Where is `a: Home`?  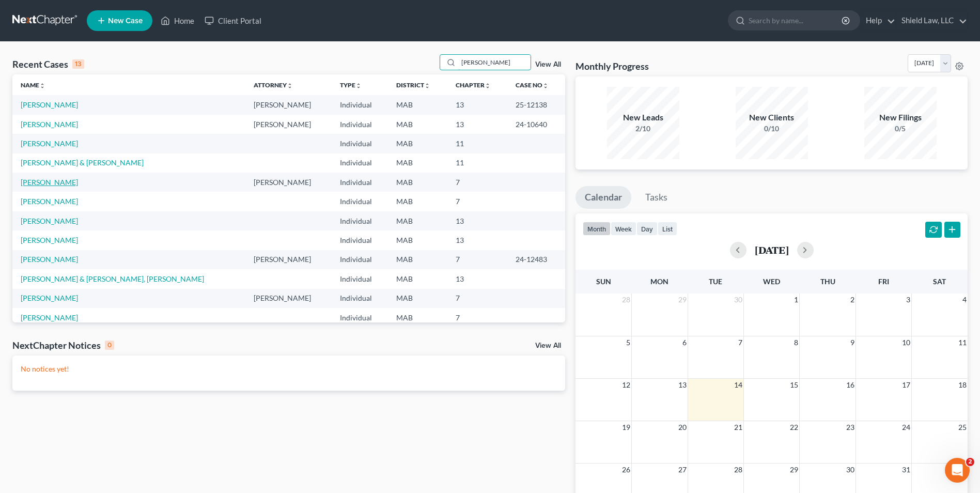
a: Home is located at coordinates (178, 20).